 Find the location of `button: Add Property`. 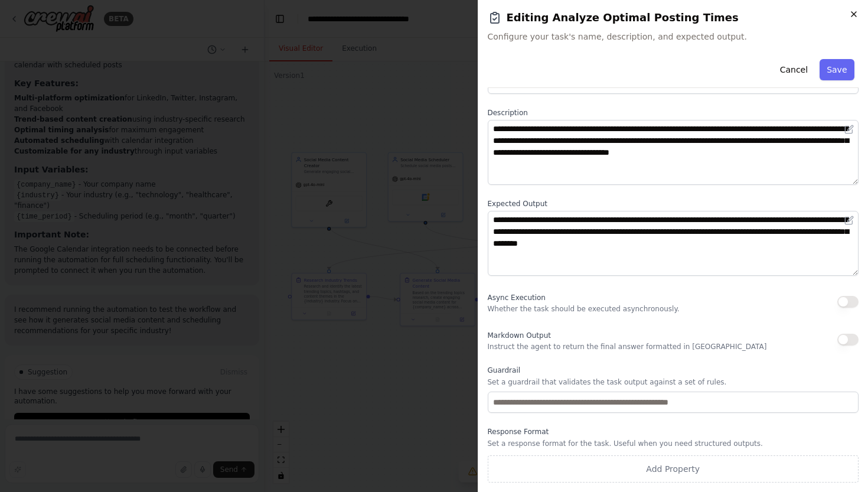

button: Add Property is located at coordinates (673, 468).